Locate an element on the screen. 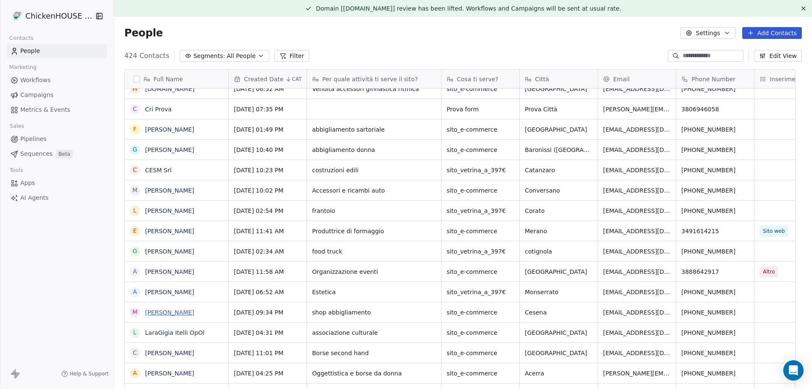  span: Cosa ti serve? is located at coordinates (477, 79).